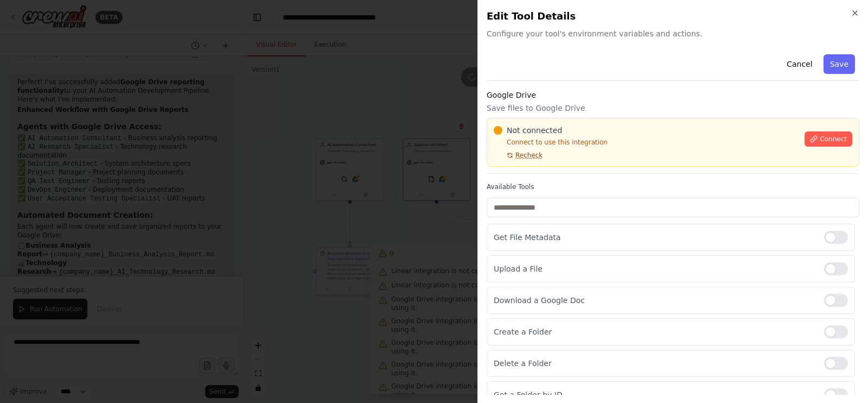 The width and height of the screenshot is (868, 403). I want to click on label: Available Tools, so click(673, 187).